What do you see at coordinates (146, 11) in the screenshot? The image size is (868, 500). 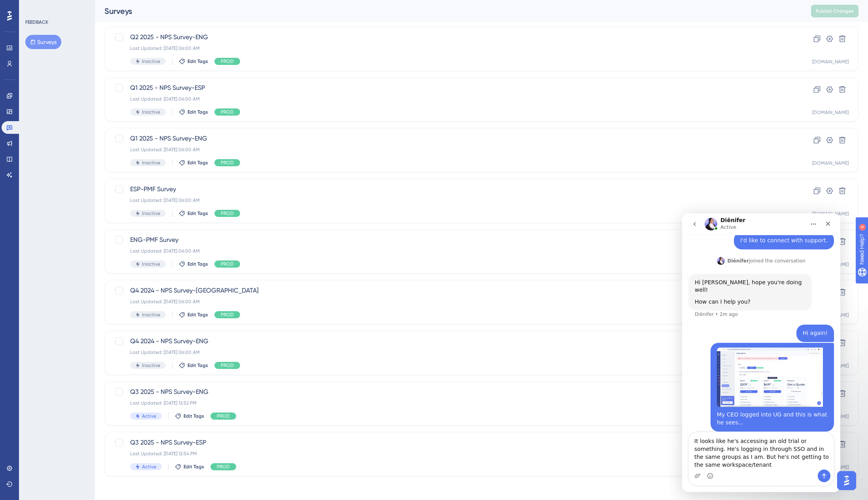 I see `div: Close` at bounding box center [146, 11].